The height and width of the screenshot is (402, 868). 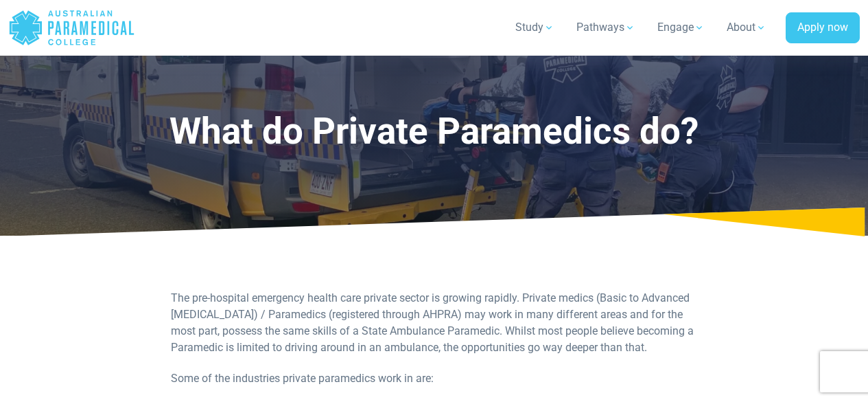 What do you see at coordinates (606, 27) in the screenshot?
I see `a: Pathways` at bounding box center [606, 27].